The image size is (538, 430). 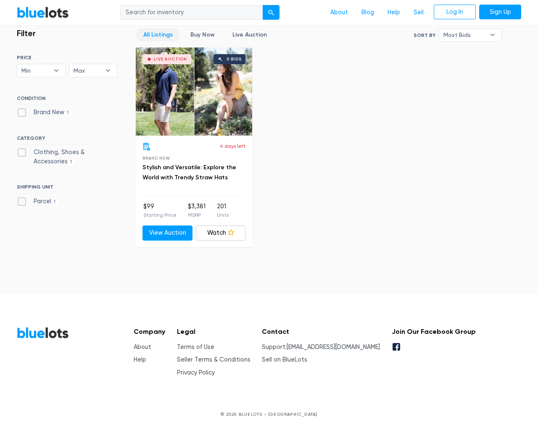 I want to click on h5: Join Our Facebook Group, so click(x=434, y=332).